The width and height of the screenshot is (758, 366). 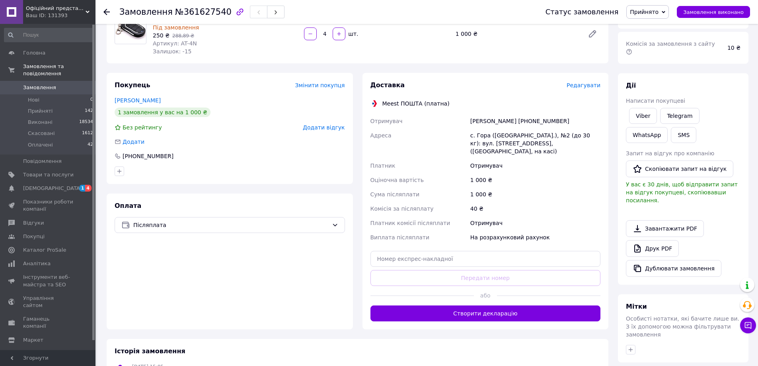 What do you see at coordinates (631, 85) in the screenshot?
I see `span: Дії` at bounding box center [631, 85].